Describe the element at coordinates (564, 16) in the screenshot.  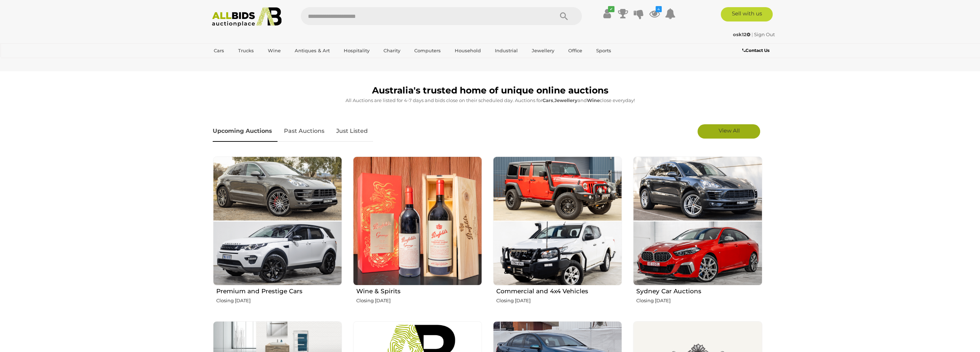
I see `button: Search` at that location.